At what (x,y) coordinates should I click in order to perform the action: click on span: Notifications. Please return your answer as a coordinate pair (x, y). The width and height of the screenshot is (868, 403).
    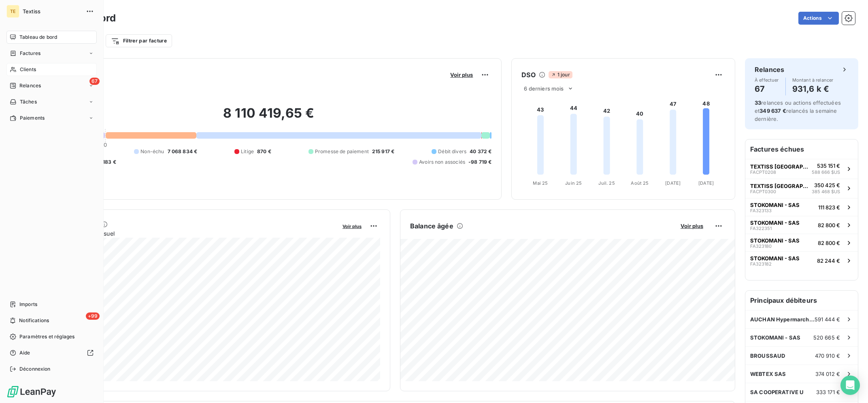
    Looking at the image, I should click on (34, 320).